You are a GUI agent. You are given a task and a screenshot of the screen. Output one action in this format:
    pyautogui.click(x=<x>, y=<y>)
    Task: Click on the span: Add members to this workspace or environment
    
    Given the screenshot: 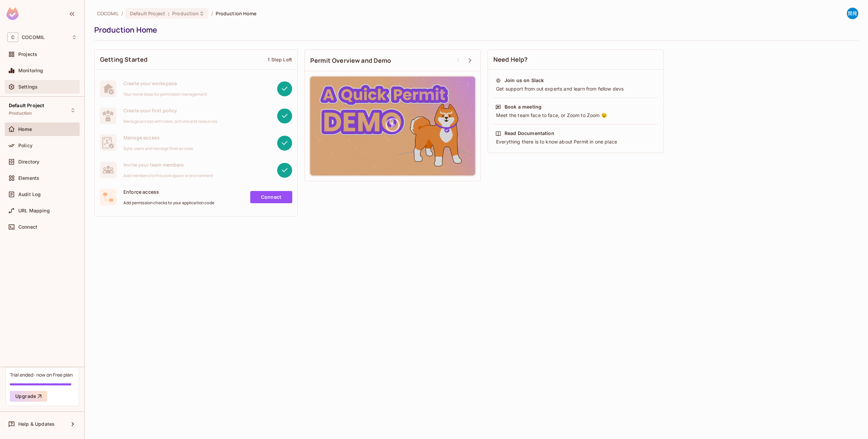 What is the action you would take?
    pyautogui.click(x=168, y=176)
    